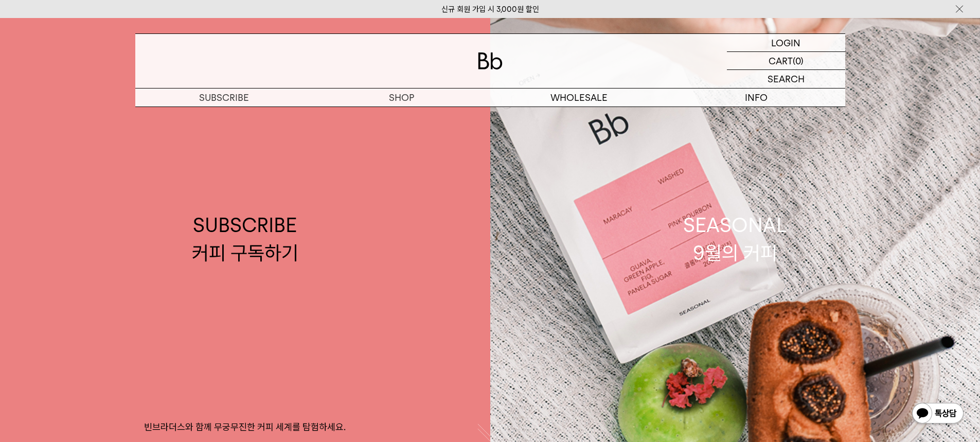  What do you see at coordinates (781, 61) in the screenshot?
I see `p: CART` at bounding box center [781, 61].